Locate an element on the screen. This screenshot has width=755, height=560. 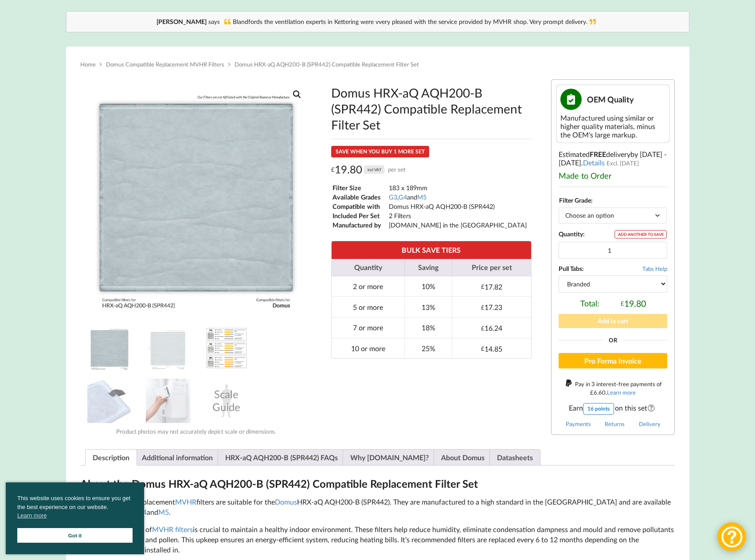
td: Manufactured by is located at coordinates (360, 225).